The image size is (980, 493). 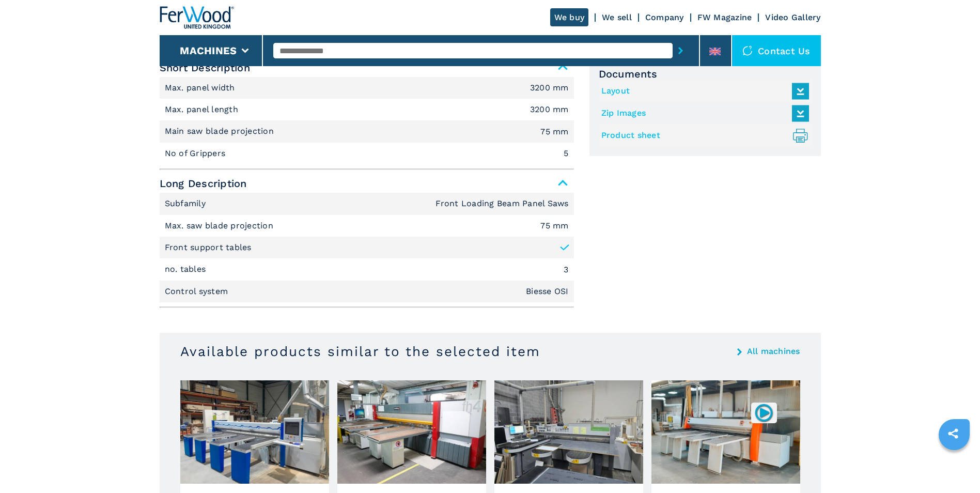 I want to click on p: no. tables, so click(x=186, y=270).